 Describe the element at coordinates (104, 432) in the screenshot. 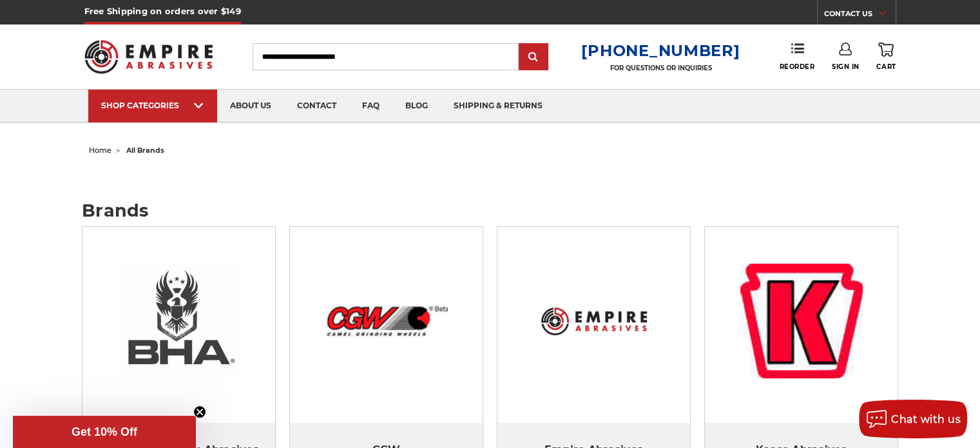

I see `div: Get 10% OffClose teaser` at that location.